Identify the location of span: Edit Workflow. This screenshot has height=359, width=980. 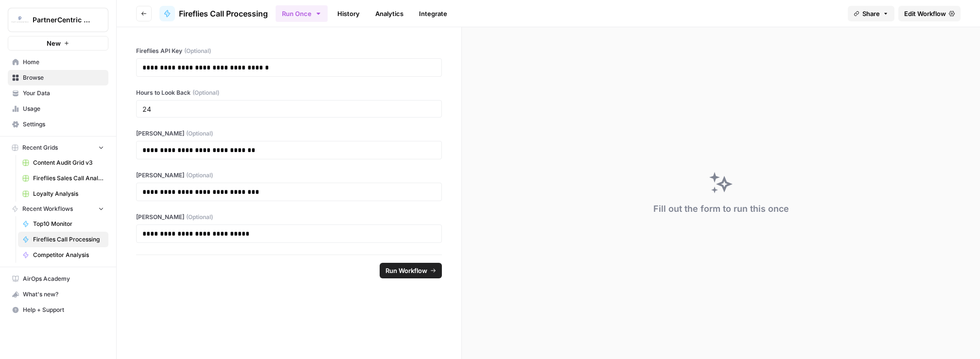
(925, 14).